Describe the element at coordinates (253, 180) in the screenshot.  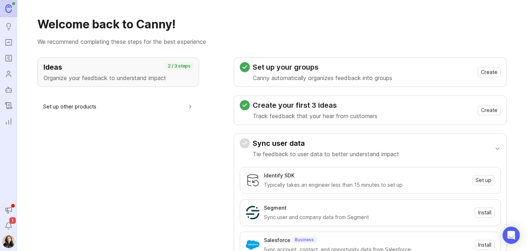
I see `img: Identify SDK` at that location.